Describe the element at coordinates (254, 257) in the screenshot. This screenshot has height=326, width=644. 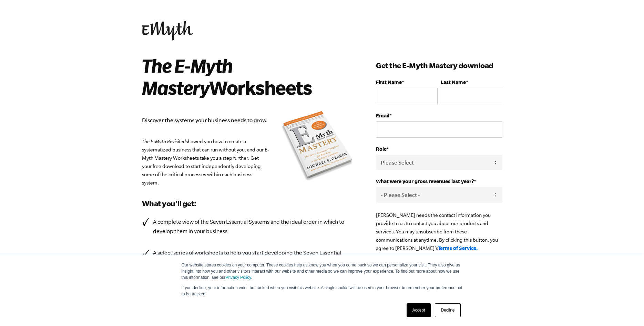
I see `p: A select series of worksheets to help you start developing the Seven Essential Systems` at that location.